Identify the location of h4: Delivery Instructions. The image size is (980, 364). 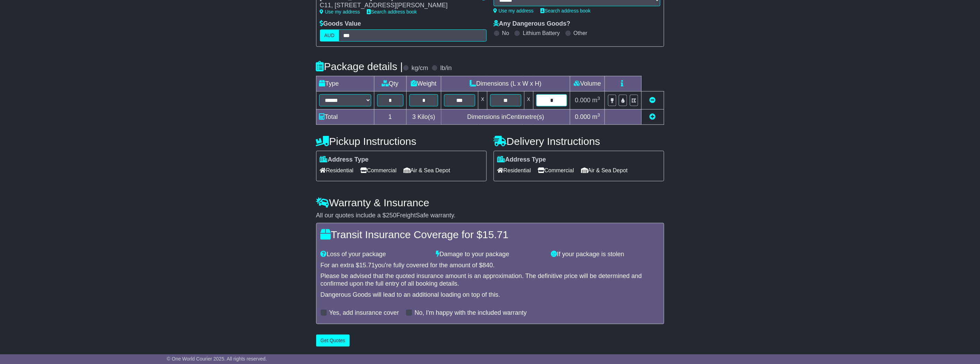
(578, 141).